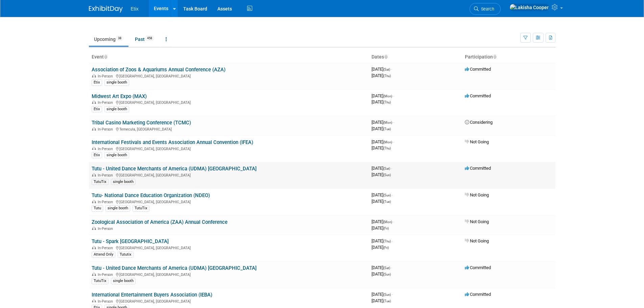  I want to click on span: Considering, so click(479, 122).